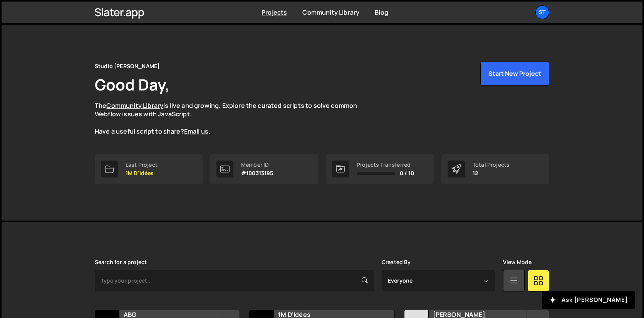  Describe the element at coordinates (274, 12) in the screenshot. I see `a: Projects` at that location.